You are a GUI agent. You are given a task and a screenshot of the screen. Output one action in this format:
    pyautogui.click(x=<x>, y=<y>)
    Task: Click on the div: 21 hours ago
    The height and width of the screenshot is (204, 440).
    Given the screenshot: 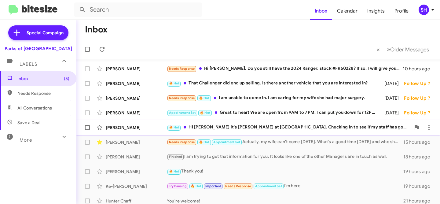 What is the action you would take?
    pyautogui.click(x=419, y=201)
    